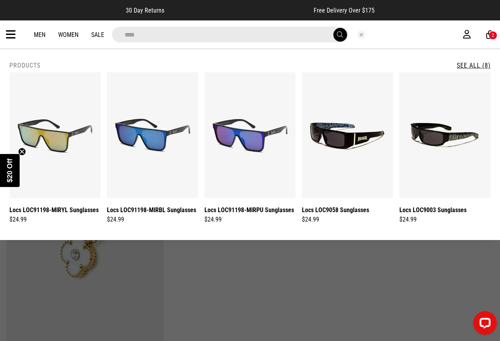 The height and width of the screenshot is (341, 500). I want to click on img: Locs Loc91198-miryl Sunglasses in Yellow, so click(55, 135).